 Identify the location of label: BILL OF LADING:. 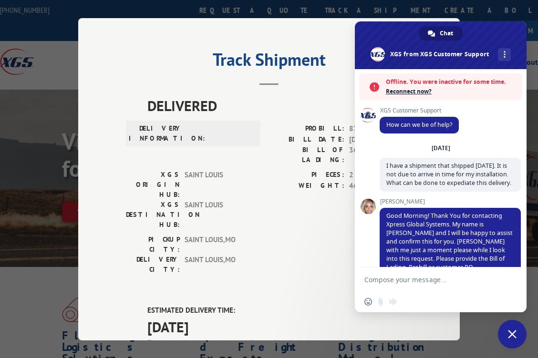
(306, 155).